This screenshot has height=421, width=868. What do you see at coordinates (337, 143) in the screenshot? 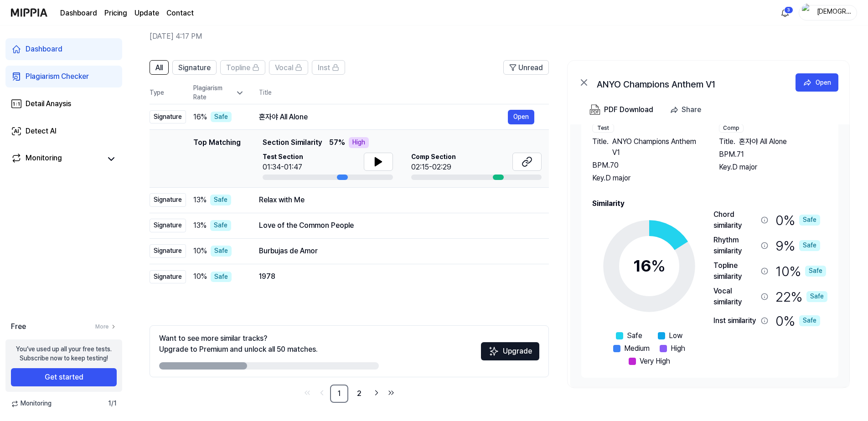
I see `span: 57 %` at bounding box center [337, 143].